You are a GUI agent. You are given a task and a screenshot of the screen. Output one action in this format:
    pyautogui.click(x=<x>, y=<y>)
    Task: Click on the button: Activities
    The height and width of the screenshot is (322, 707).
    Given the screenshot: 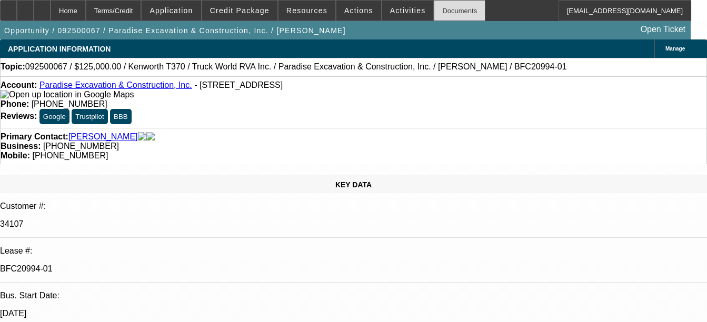 What is the action you would take?
    pyautogui.click(x=408, y=11)
    